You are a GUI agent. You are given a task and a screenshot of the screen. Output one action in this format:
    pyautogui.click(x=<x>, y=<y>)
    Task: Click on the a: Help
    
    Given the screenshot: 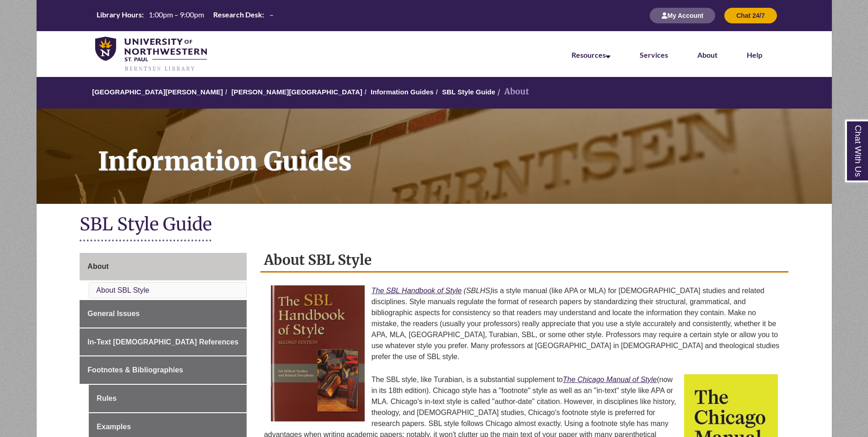 What is the action you would take?
    pyautogui.click(x=754, y=54)
    